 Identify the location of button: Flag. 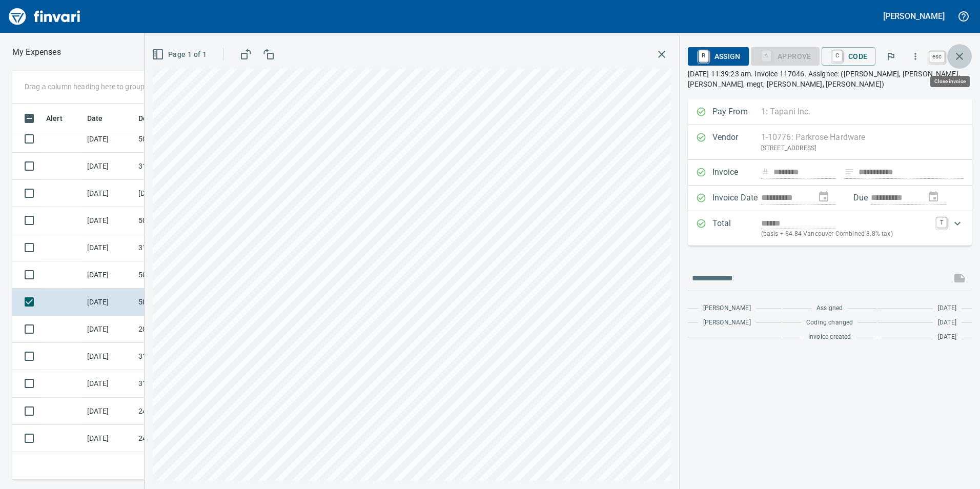
(891, 56).